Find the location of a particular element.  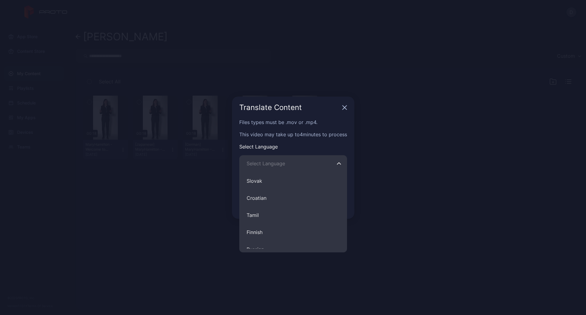

input: Select LanguageSlovakCroatianTamilFinnishRussian is located at coordinates (293, 164).